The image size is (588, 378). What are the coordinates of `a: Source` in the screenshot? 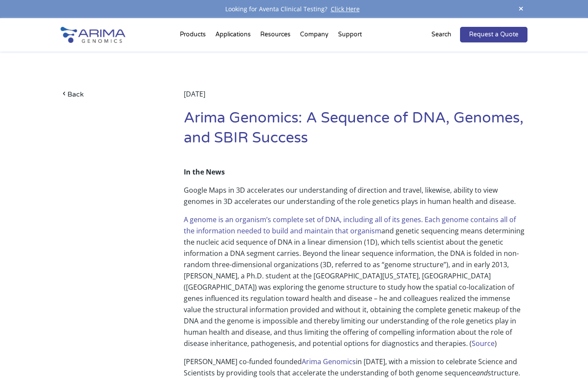 It's located at (483, 343).